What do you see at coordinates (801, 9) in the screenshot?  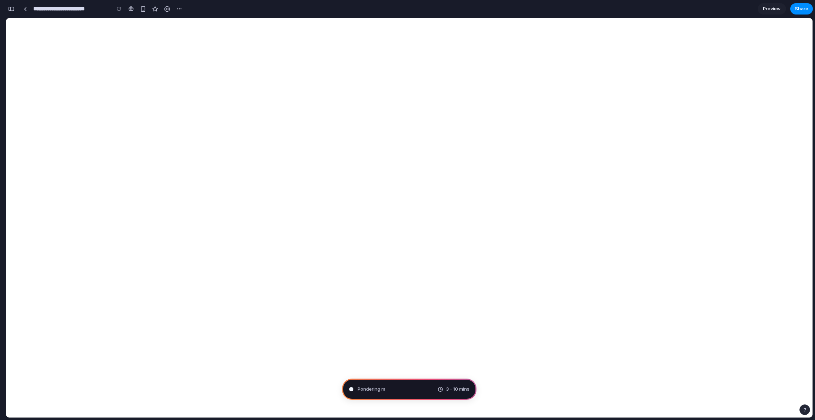 I see `button: Share` at bounding box center [801, 9].